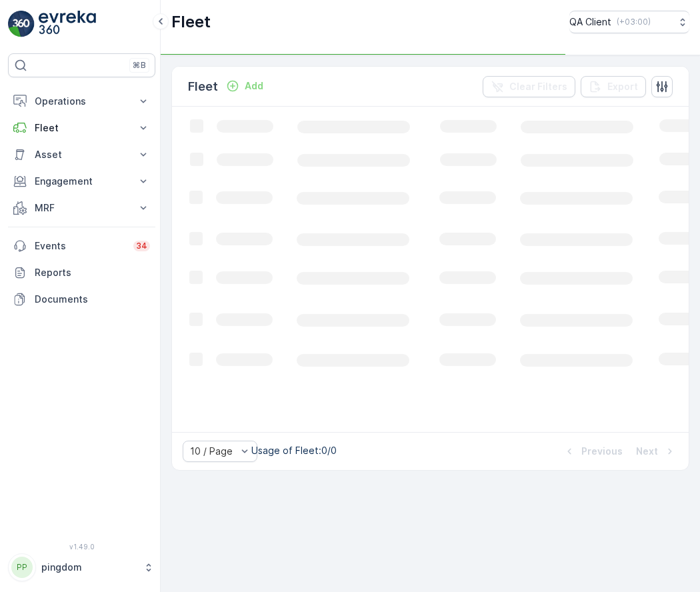  Describe the element at coordinates (591, 22) in the screenshot. I see `p: QA Client` at that location.